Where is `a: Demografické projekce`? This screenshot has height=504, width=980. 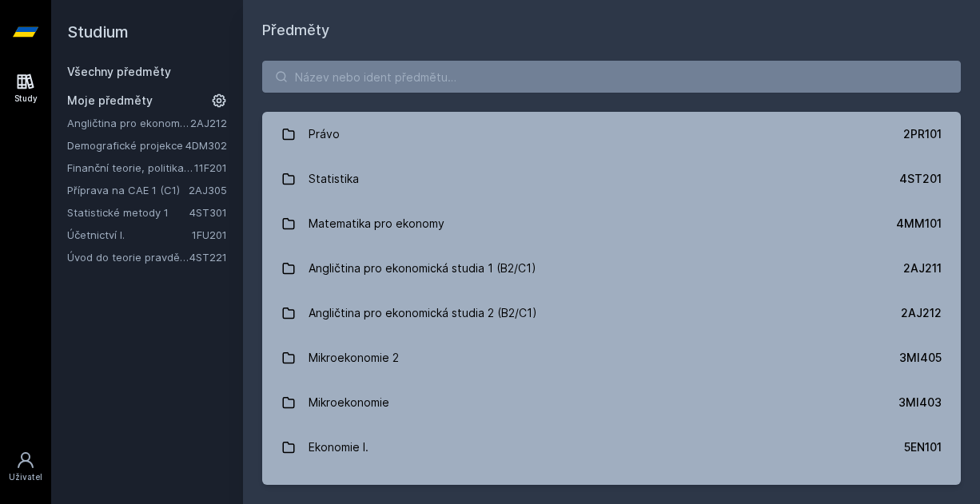
a: Demografické projekce is located at coordinates (126, 145).